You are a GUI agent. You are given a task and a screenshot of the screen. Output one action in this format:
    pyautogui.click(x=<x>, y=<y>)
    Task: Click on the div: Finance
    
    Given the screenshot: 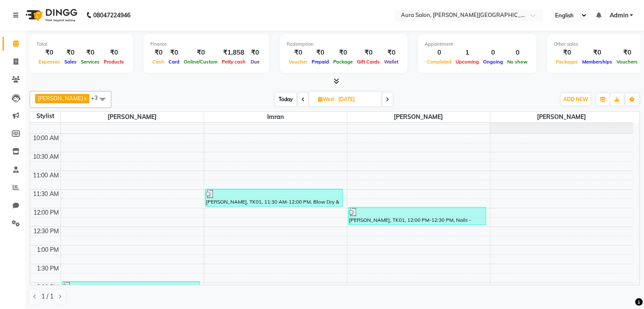 What is the action you would take?
    pyautogui.click(x=206, y=44)
    